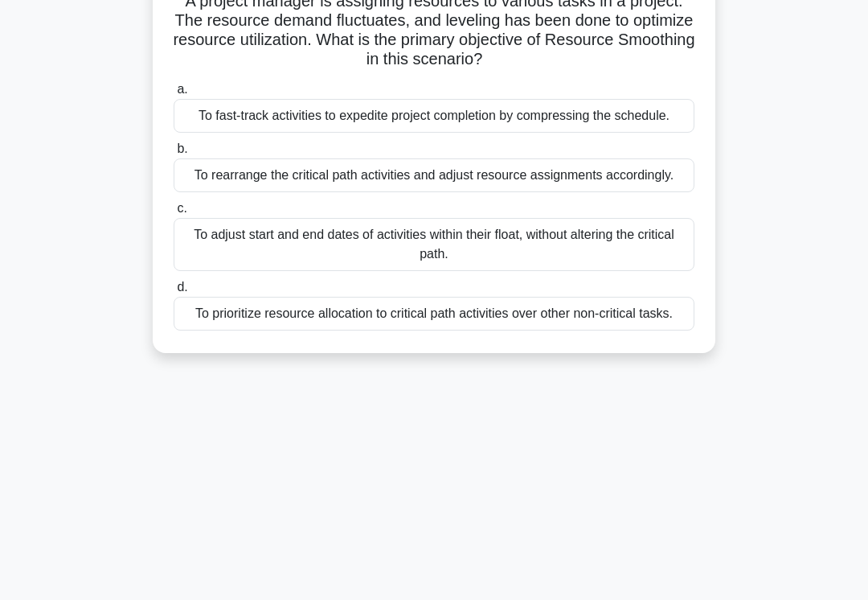 The width and height of the screenshot is (868, 600). Describe the element at coordinates (181, 88) in the screenshot. I see `span: a.` at that location.